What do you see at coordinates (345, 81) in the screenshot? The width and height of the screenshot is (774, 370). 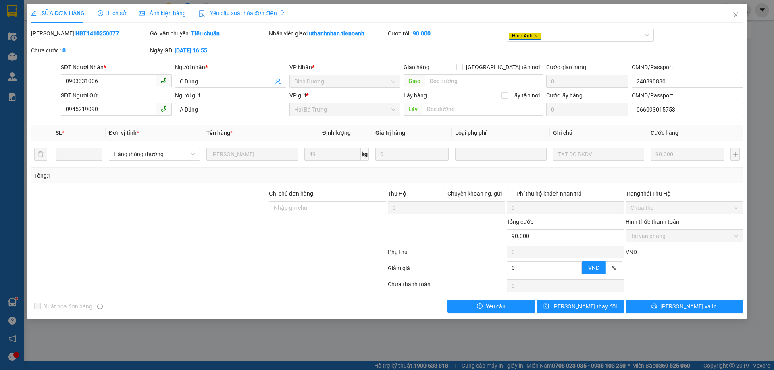 I see `span: Bình Dương` at bounding box center [345, 81].